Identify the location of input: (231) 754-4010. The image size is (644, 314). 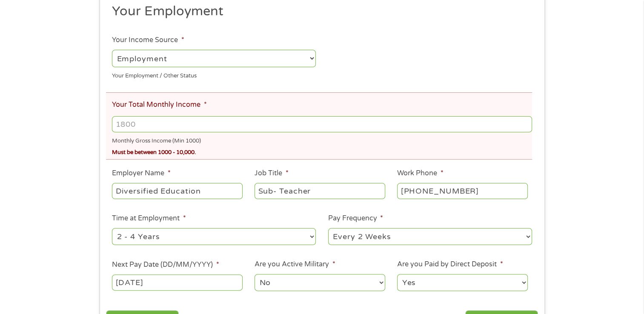
(462, 191).